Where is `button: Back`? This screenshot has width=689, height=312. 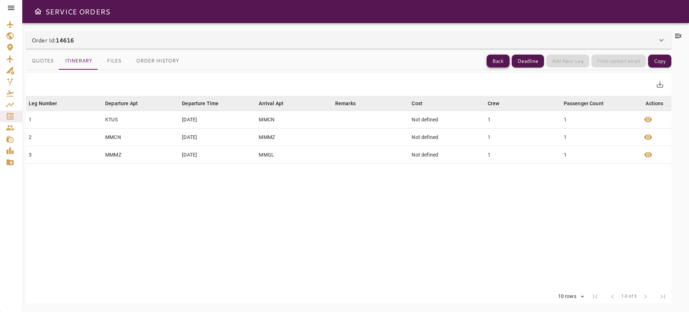 button: Back is located at coordinates (498, 61).